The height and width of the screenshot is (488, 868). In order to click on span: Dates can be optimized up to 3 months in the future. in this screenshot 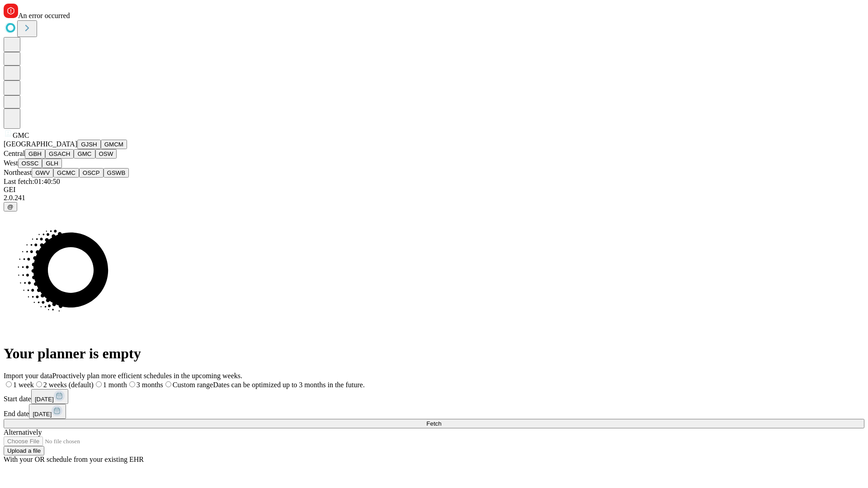, I will do `click(288, 385)`.